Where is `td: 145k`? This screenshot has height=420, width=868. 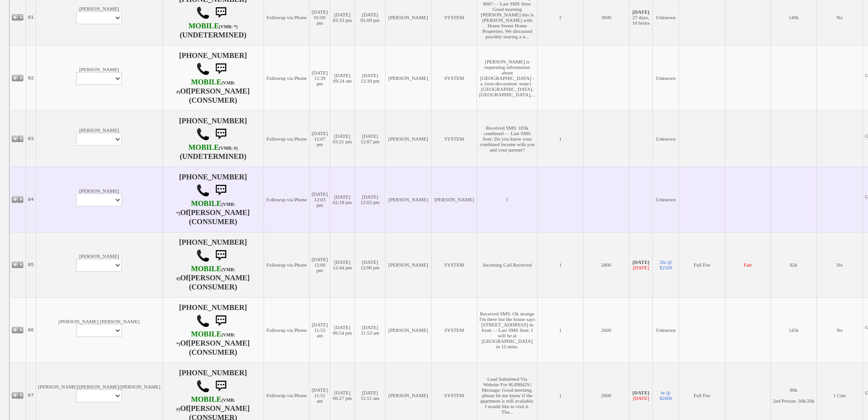 td: 145k is located at coordinates (794, 330).